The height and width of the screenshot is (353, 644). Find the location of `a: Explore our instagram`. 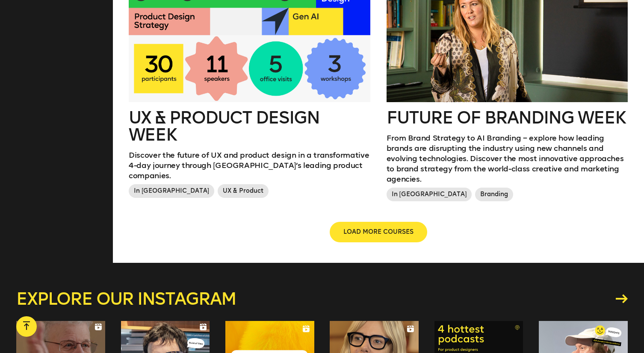

a: Explore our instagram is located at coordinates (322, 299).